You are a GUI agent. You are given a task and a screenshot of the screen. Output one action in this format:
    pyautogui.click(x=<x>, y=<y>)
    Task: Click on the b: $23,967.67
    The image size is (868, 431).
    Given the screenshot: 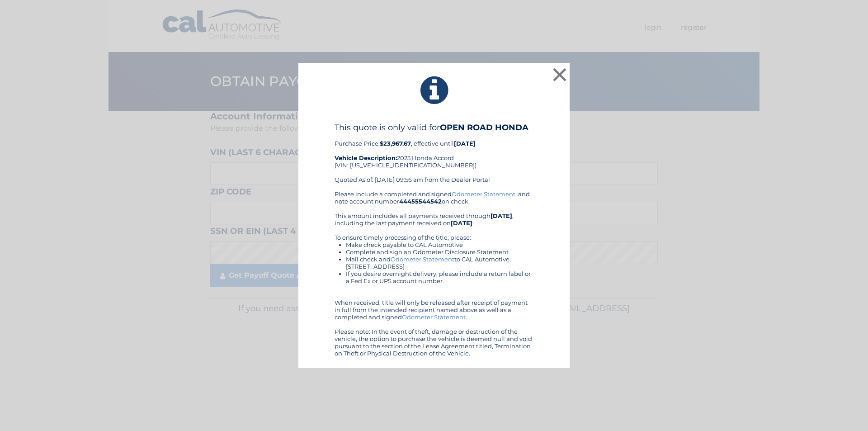 What is the action you would take?
    pyautogui.click(x=395, y=143)
    